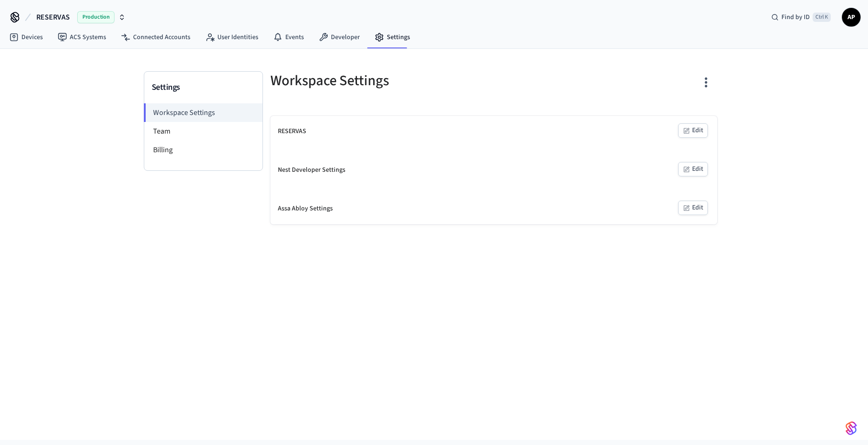  I want to click on li: Billing, so click(203, 150).